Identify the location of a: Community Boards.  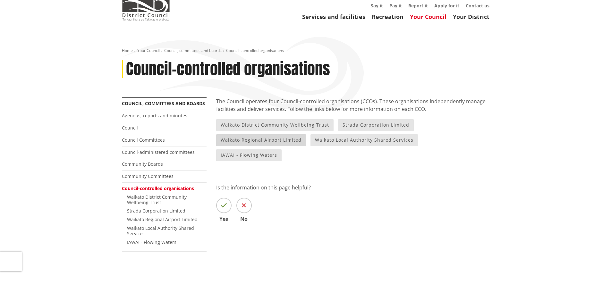
(142, 164).